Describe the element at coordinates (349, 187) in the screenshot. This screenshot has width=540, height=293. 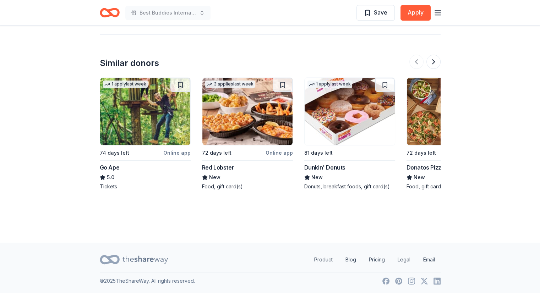
I see `div: Donuts, breakfast foods, gift card(s)` at that location.